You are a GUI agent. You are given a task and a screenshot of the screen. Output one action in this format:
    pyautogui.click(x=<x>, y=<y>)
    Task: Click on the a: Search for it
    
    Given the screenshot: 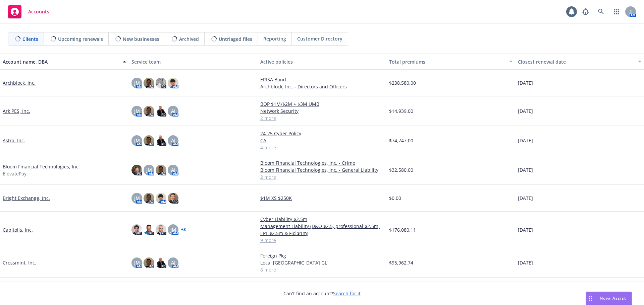 What is the action you would take?
    pyautogui.click(x=347, y=294)
    